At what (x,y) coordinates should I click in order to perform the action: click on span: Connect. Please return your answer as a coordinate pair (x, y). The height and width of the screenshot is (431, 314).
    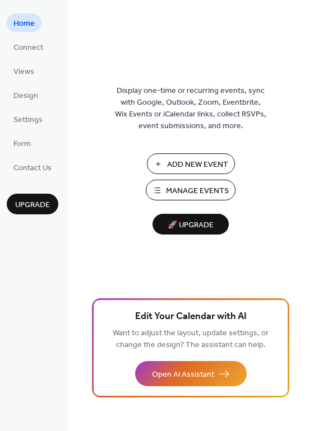
    Looking at the image, I should click on (28, 48).